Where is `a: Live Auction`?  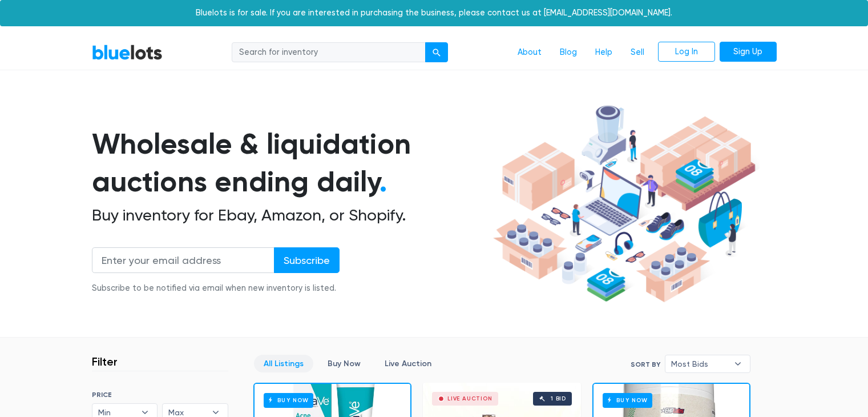 a: Live Auction is located at coordinates (408, 363).